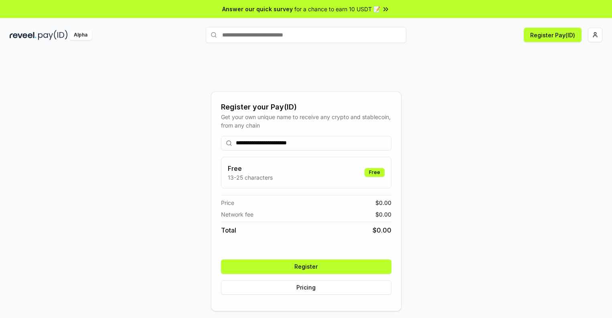 Image resolution: width=612 pixels, height=318 pixels. What do you see at coordinates (306, 267) in the screenshot?
I see `button: Register` at bounding box center [306, 267].